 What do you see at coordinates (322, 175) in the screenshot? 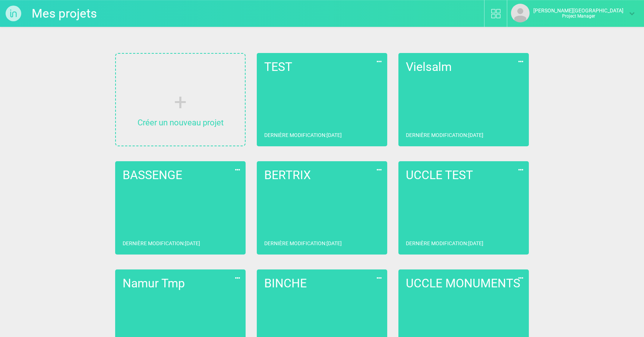
I see `h2: BERTRIX` at bounding box center [322, 175].